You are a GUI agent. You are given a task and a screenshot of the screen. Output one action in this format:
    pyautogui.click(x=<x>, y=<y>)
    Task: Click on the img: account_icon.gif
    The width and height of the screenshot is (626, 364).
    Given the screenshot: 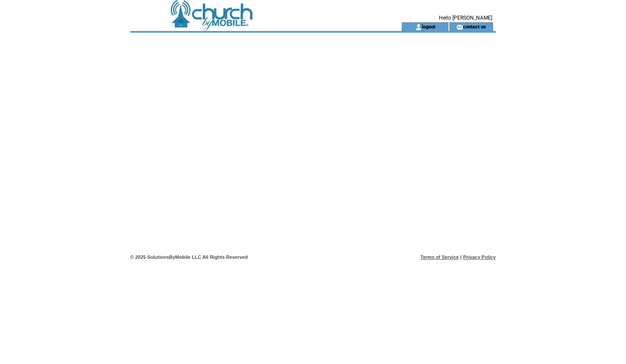 What is the action you would take?
    pyautogui.click(x=418, y=27)
    